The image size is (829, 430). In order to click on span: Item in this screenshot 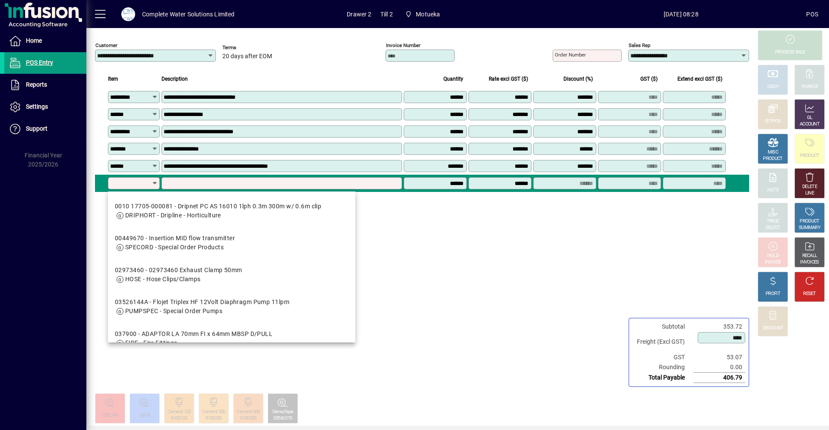, I will do `click(113, 79)`.